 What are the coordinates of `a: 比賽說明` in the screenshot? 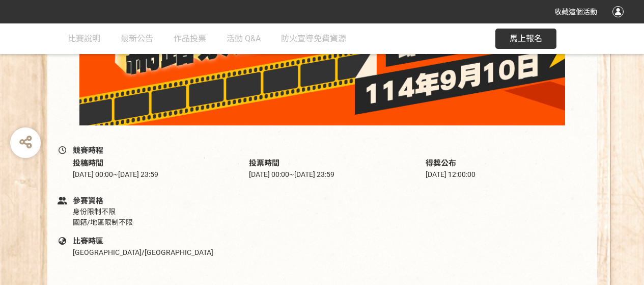 It's located at (84, 39).